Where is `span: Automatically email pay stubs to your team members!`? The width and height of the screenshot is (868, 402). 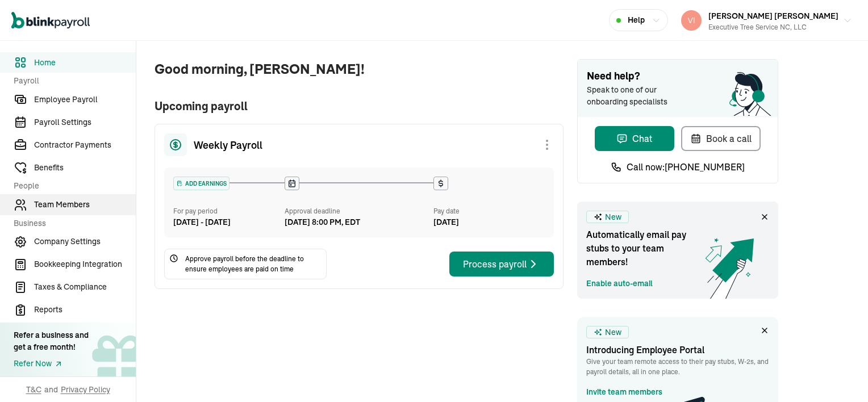
span: Automatically email pay stubs to your team members! is located at coordinates (643, 248).